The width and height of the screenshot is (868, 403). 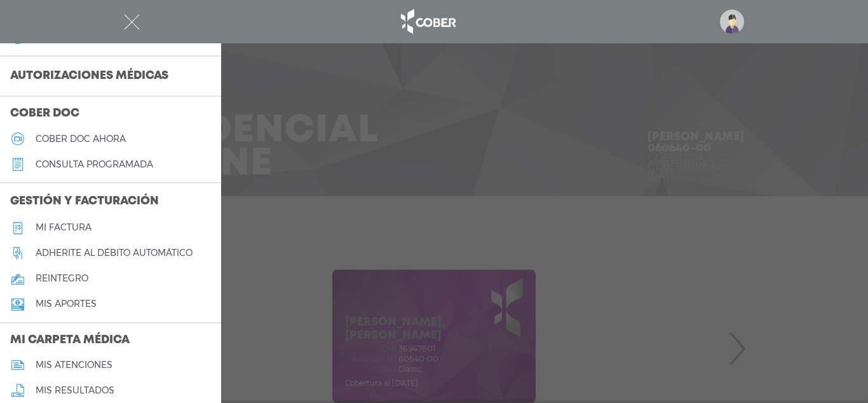 What do you see at coordinates (114, 253) in the screenshot?
I see `h5: Adherite al débito automático` at bounding box center [114, 253].